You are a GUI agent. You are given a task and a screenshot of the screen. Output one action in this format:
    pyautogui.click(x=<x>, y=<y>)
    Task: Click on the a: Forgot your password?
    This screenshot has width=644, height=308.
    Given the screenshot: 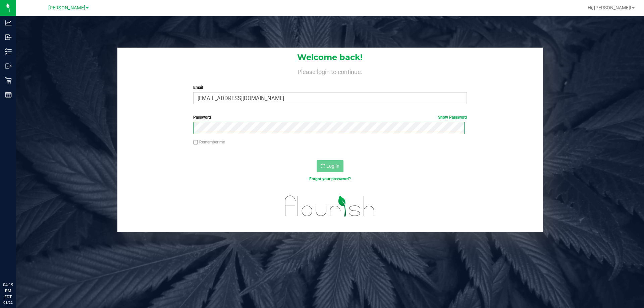 What is the action you would take?
    pyautogui.click(x=330, y=179)
    